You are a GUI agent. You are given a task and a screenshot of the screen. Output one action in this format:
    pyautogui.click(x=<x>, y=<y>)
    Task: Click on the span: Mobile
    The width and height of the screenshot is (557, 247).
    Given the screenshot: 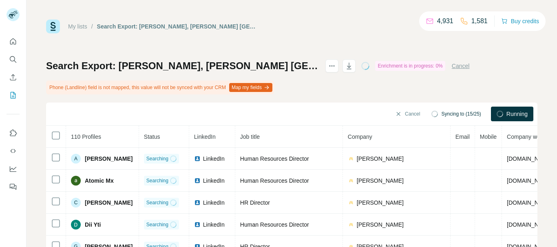 What is the action you would take?
    pyautogui.click(x=488, y=137)
    